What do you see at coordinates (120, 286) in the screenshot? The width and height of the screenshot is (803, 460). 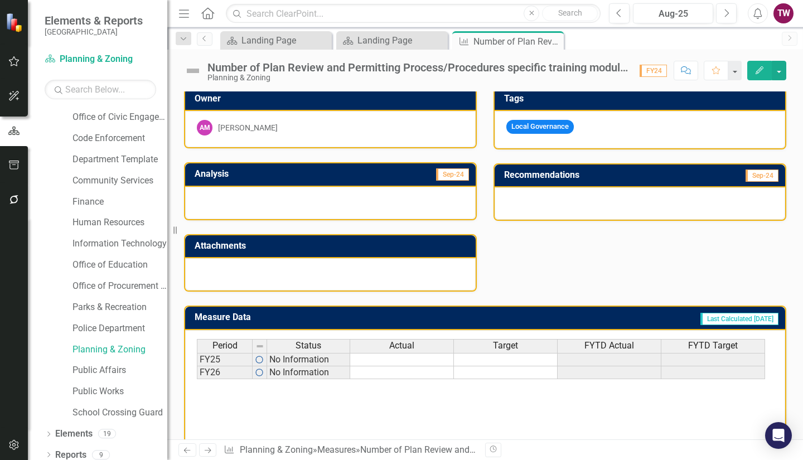 I see `a: Office of Procurement Management` at bounding box center [120, 286].